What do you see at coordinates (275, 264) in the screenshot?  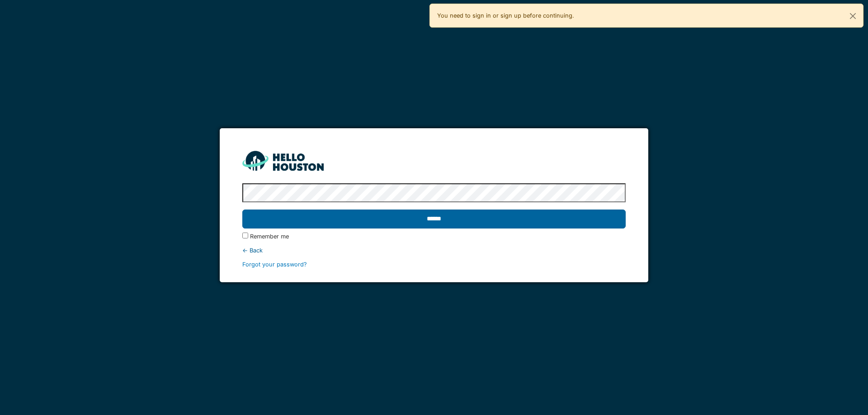 I see `a: Forgot your password?` at bounding box center [275, 264].